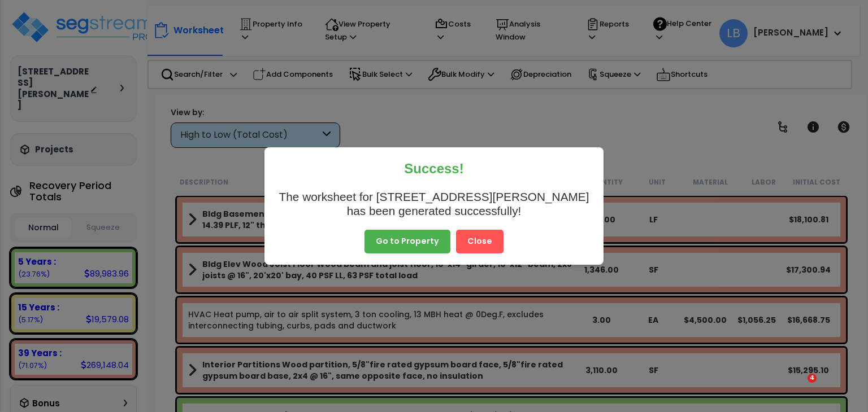  I want to click on span: 4, so click(812, 378).